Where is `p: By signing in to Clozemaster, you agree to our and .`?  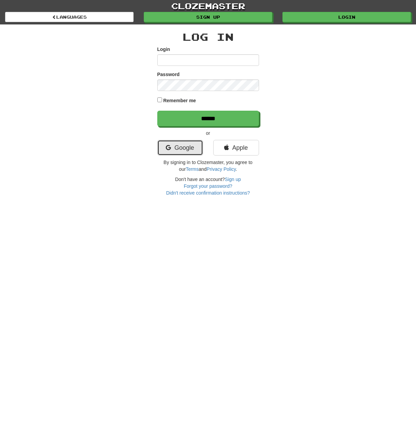
p: By signing in to Clozemaster, you agree to our and . is located at coordinates (208, 166).